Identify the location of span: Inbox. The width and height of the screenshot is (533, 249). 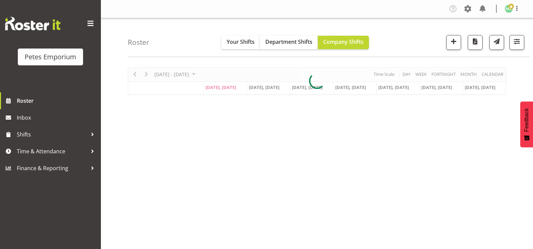
(57, 117).